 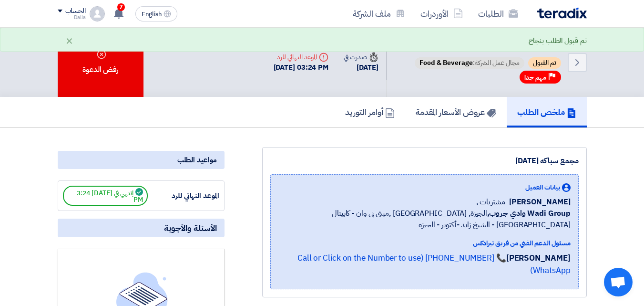 What do you see at coordinates (141, 160) in the screenshot?
I see `div: مواعيد الطلب` at bounding box center [141, 160].